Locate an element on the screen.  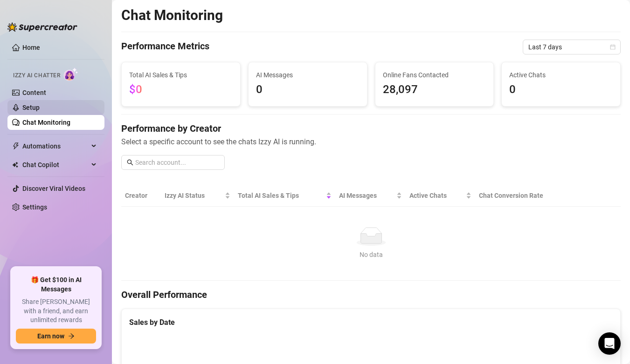
a: Home is located at coordinates (32, 48).